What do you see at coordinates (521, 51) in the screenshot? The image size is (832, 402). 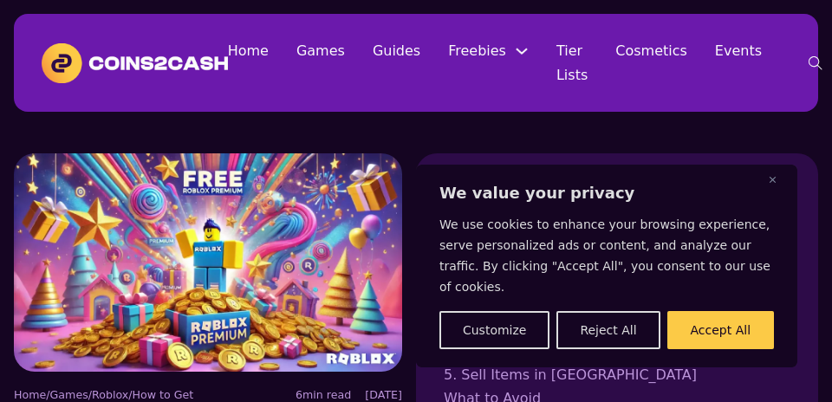 I see `button: Freebies Sub menu` at bounding box center [521, 51].